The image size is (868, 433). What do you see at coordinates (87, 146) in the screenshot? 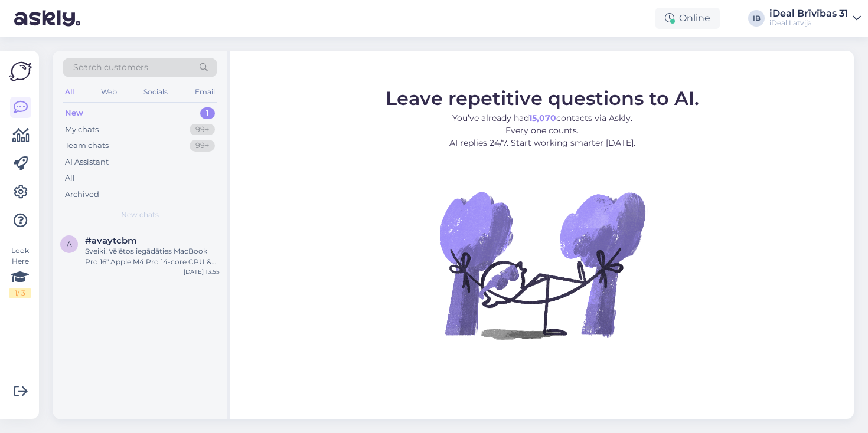
I see `div: Team chats` at bounding box center [87, 146].